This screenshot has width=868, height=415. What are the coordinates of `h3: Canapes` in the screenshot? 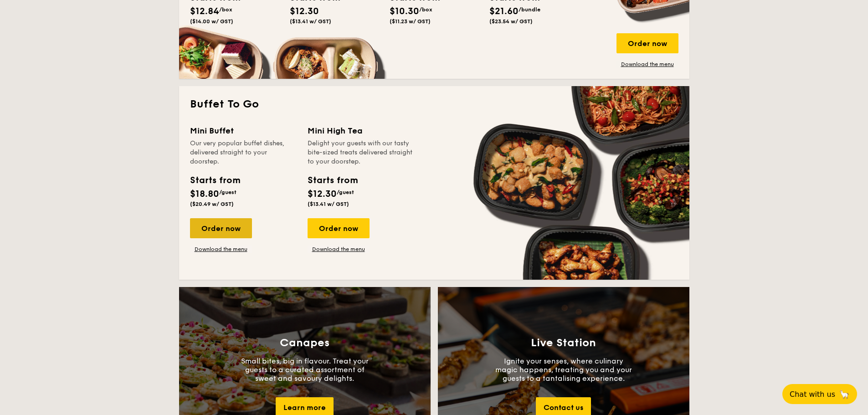 It's located at (304, 343).